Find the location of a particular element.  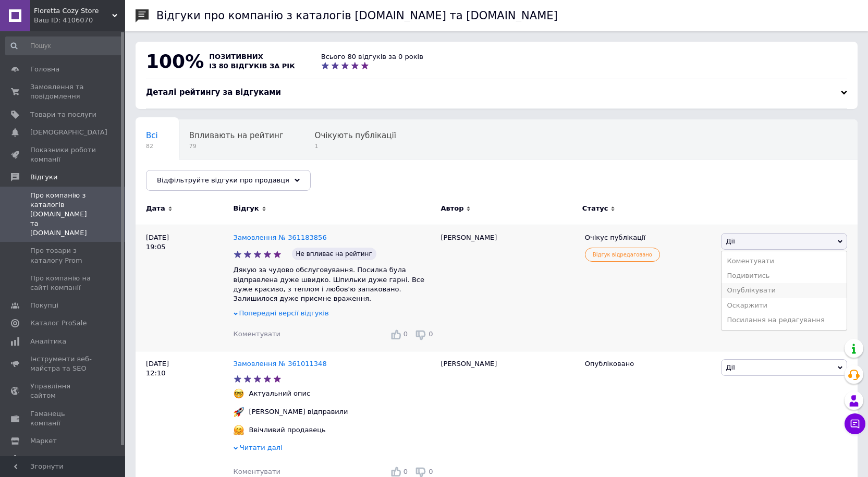

input: Пошук is located at coordinates (64, 46).